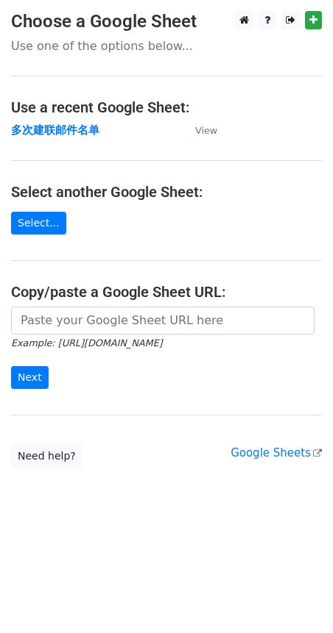 The width and height of the screenshot is (333, 633). Describe the element at coordinates (55, 130) in the screenshot. I see `strong: 多次建联邮件名单` at that location.